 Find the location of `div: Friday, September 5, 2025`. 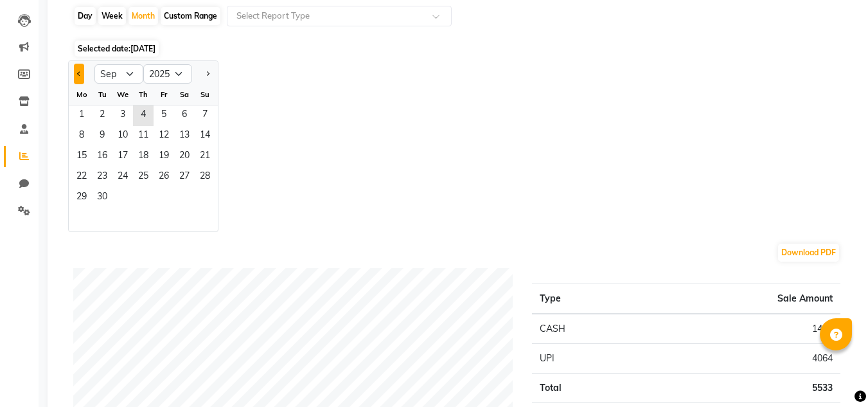

div: Friday, September 5, 2025 is located at coordinates (164, 116).